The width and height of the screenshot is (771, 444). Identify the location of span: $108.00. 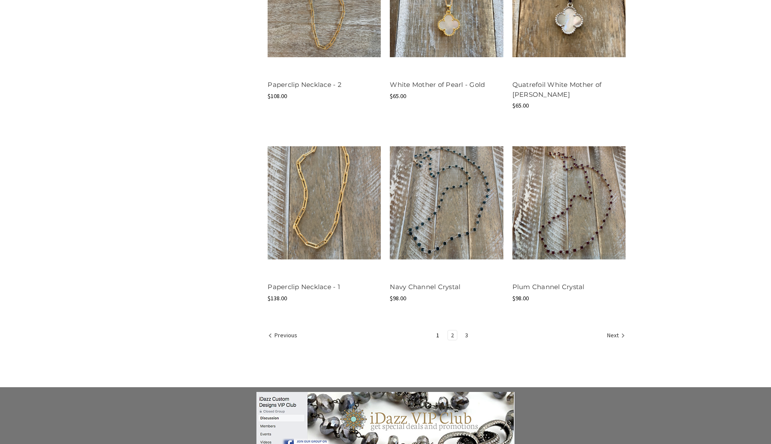
(277, 96).